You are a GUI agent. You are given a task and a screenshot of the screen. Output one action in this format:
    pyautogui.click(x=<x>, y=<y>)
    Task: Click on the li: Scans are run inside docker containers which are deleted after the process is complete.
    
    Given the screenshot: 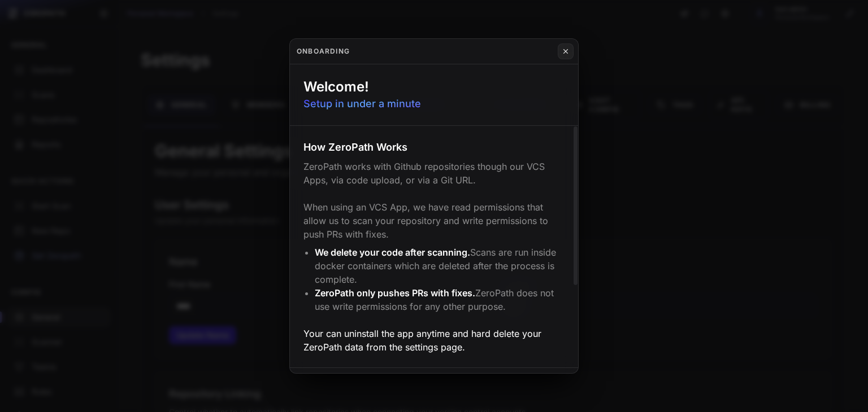 What is the action you would take?
    pyautogui.click(x=439, y=266)
    